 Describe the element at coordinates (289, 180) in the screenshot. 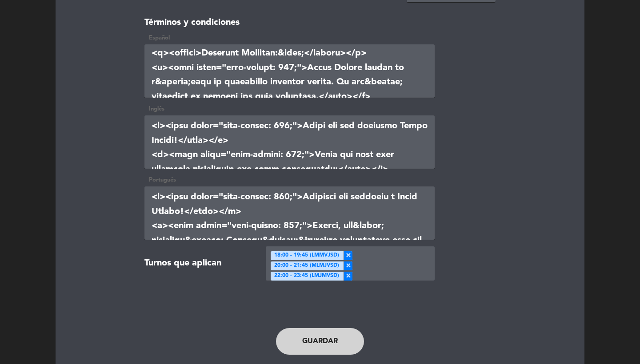

I see `div: Portugués` at that location.